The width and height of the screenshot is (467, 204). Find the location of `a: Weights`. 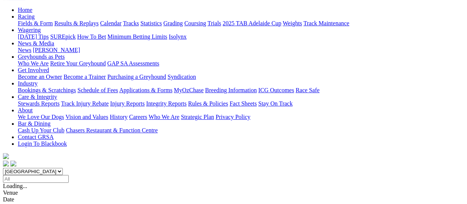

a: Weights is located at coordinates (293, 23).